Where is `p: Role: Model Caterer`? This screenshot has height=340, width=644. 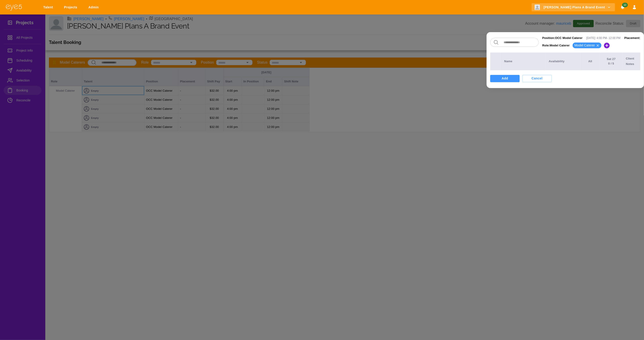 p: Role: Model Caterer is located at coordinates (556, 46).